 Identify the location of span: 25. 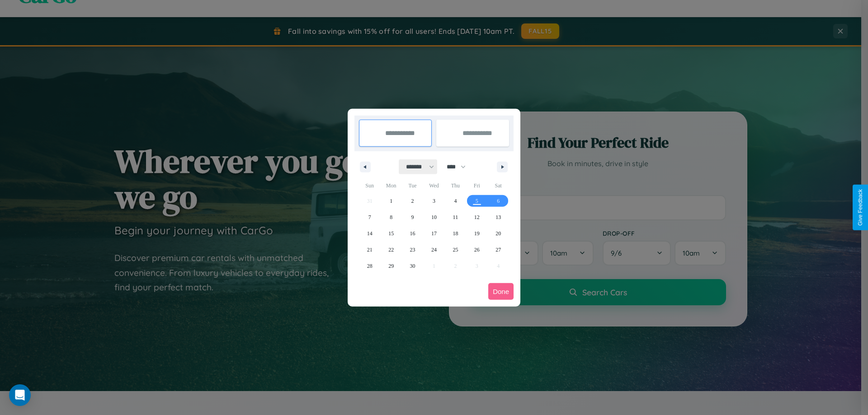
(455, 250).